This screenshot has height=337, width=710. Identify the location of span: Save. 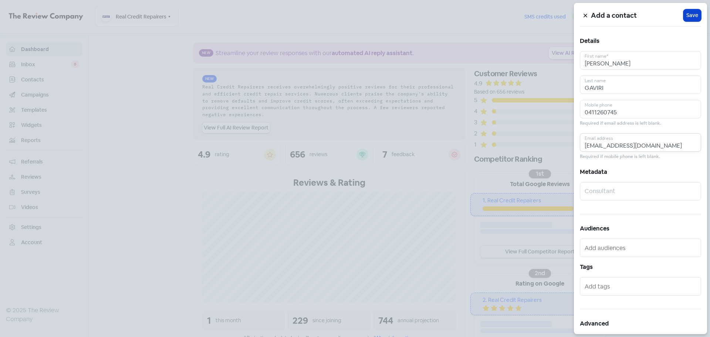
(693, 15).